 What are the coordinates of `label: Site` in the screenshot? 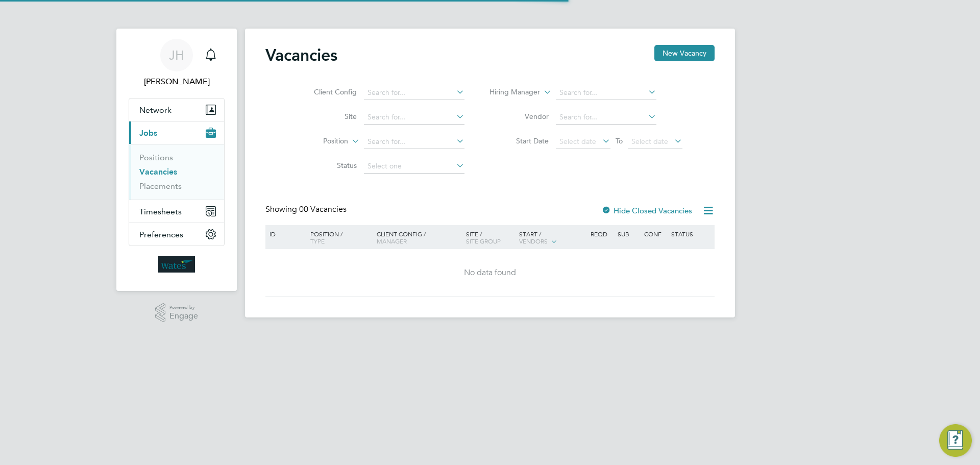 It's located at (327, 117).